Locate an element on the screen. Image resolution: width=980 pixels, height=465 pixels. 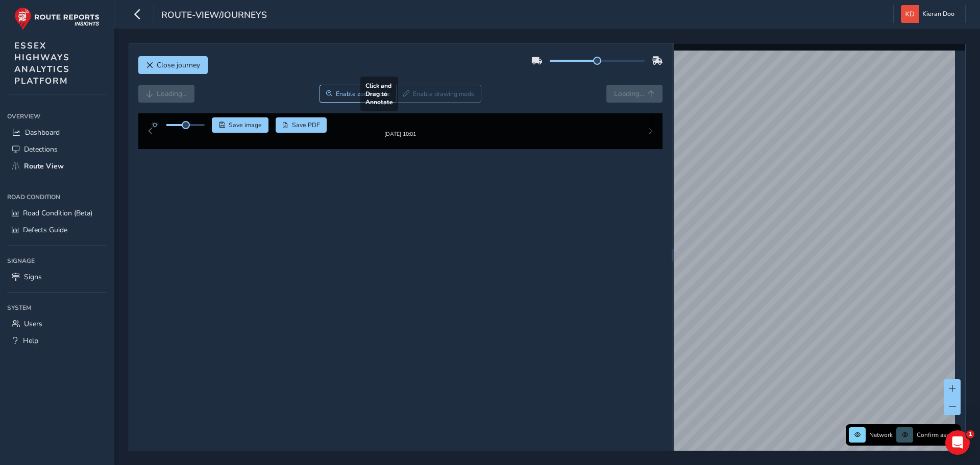
span: 1 is located at coordinates (970, 435).